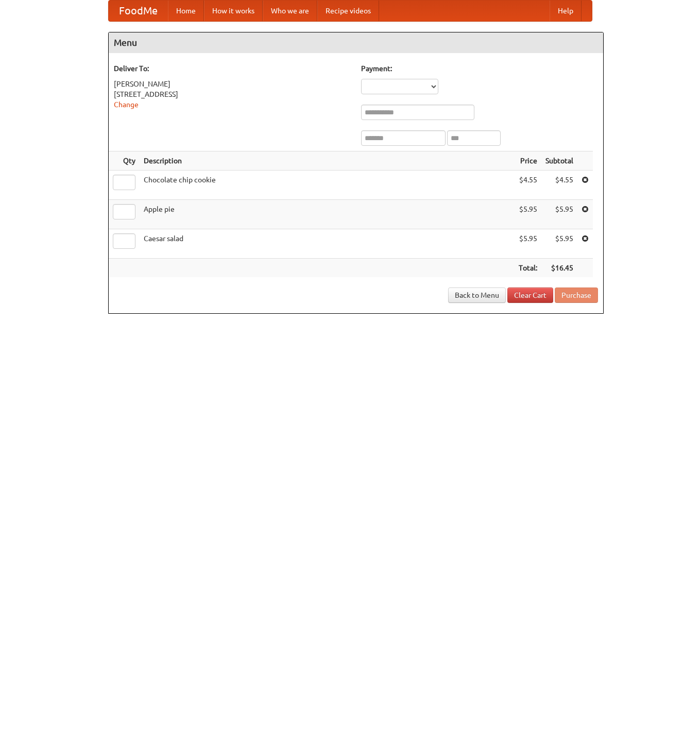 The image size is (700, 729). I want to click on a: Change, so click(126, 104).